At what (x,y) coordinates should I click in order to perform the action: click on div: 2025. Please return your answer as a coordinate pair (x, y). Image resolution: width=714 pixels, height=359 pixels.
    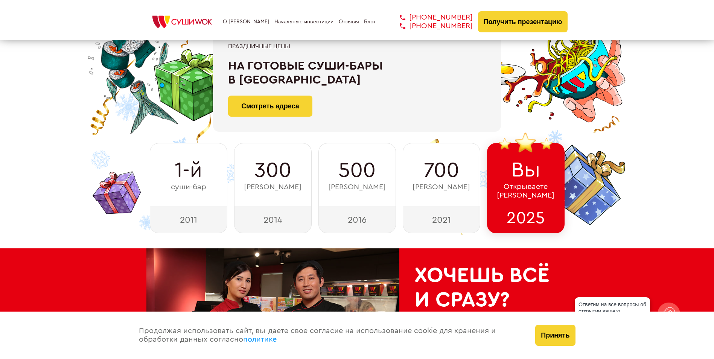
    Looking at the image, I should click on (526, 220).